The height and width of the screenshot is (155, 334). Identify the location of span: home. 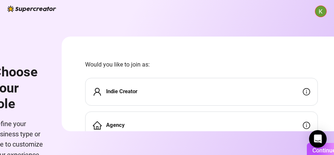
(97, 126).